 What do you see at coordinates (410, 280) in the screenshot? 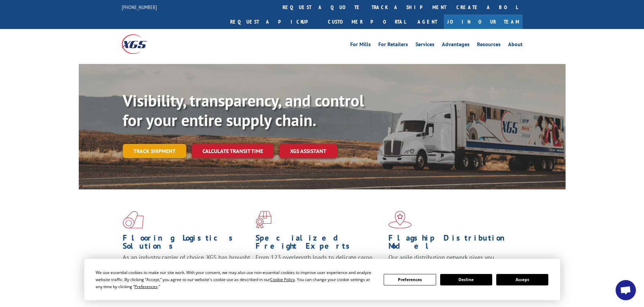
I see `button: Preferences` at bounding box center [410, 280].